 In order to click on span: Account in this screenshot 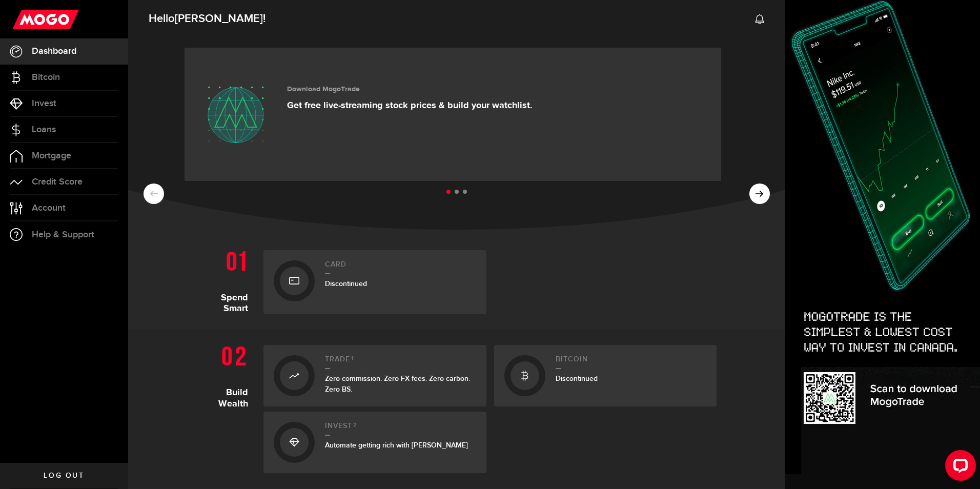, I will do `click(49, 208)`.